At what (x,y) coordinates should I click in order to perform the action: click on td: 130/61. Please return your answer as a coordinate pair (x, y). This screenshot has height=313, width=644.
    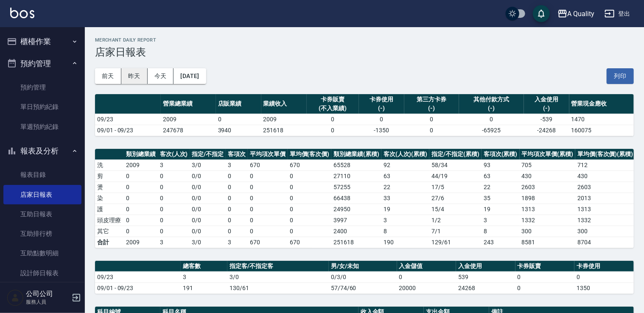
    Looking at the image, I should click on (278, 288).